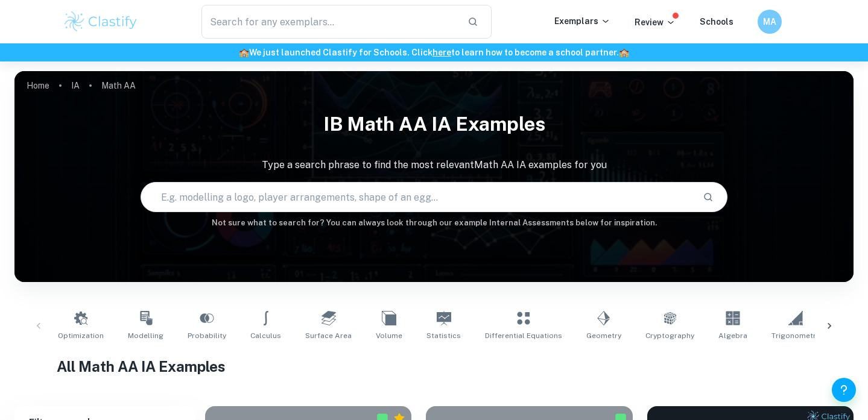 This screenshot has height=420, width=868. Describe the element at coordinates (330, 22) in the screenshot. I see `input: Search for any exemplars...` at that location.